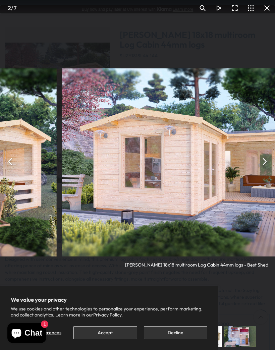  I want to click on button: Previous, so click(11, 161).